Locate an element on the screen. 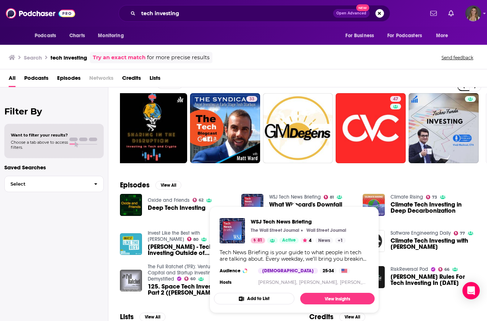  div: Open Intercom Messenger is located at coordinates (471, 291).